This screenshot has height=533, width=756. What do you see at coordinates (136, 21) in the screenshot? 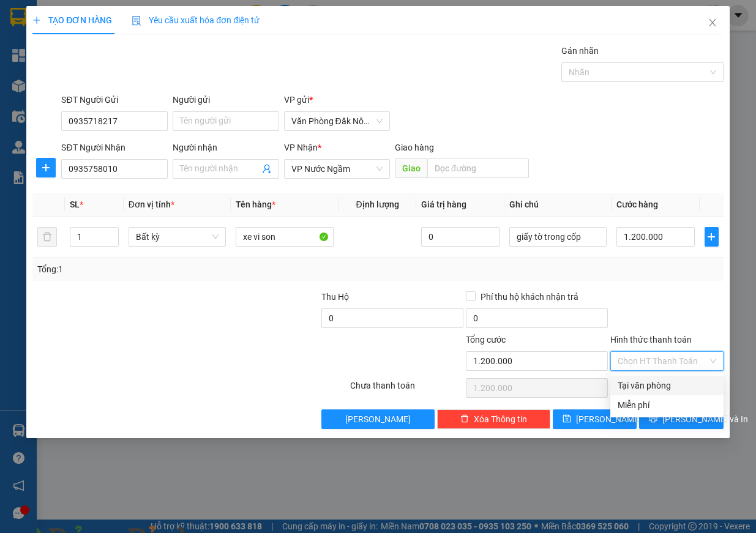
I see `img: icon` at bounding box center [136, 21].